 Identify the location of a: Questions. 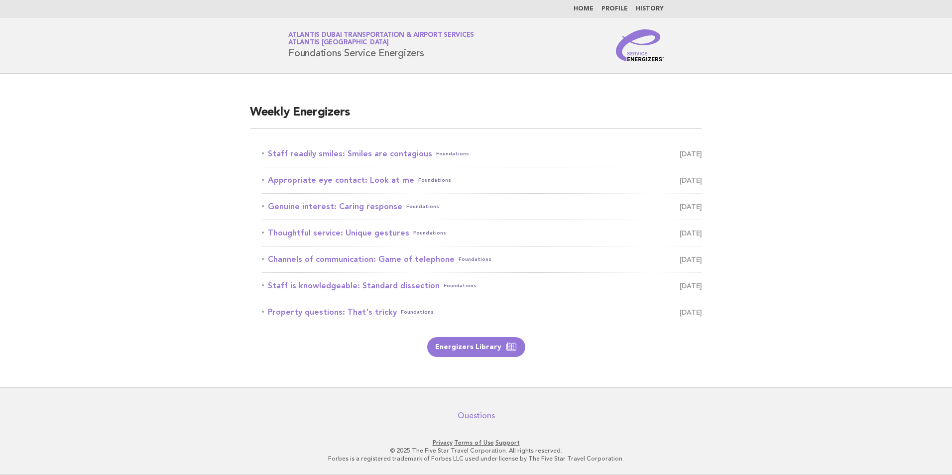
(476, 416).